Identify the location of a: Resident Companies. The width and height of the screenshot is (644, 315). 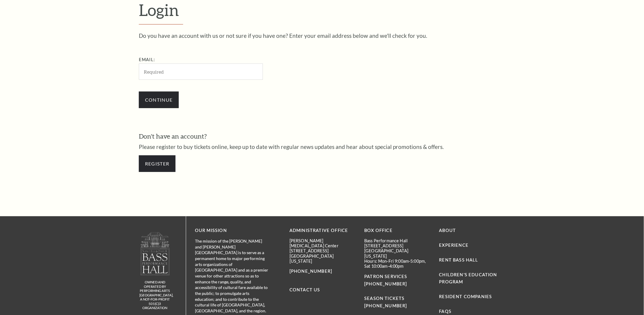
(466, 296).